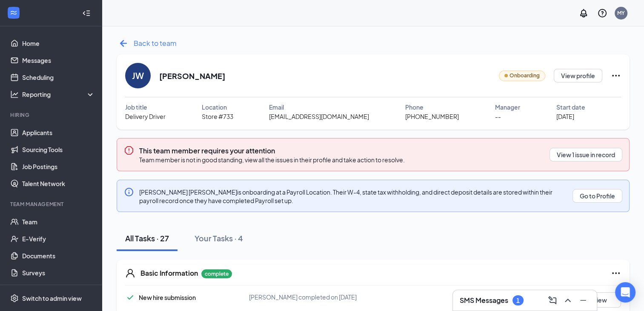  I want to click on div: Switch to admin view, so click(52, 298).